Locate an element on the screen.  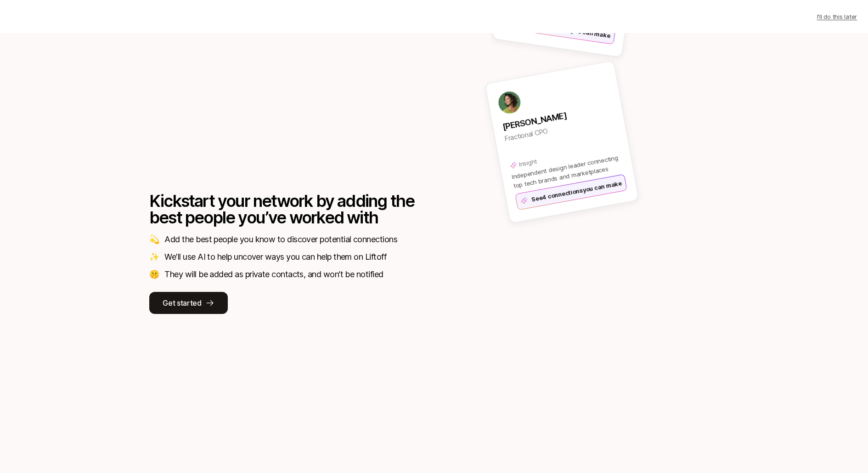
p: Get started is located at coordinates (182, 302).